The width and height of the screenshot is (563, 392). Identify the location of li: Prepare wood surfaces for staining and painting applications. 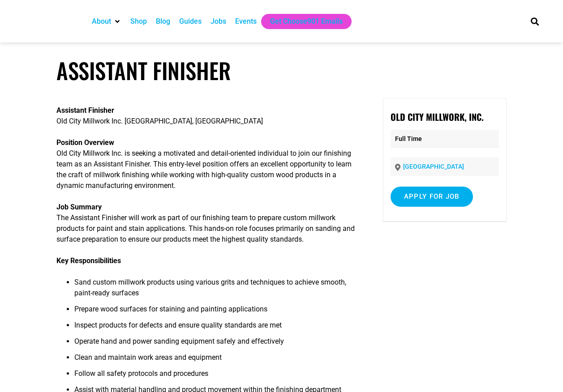
(217, 312).